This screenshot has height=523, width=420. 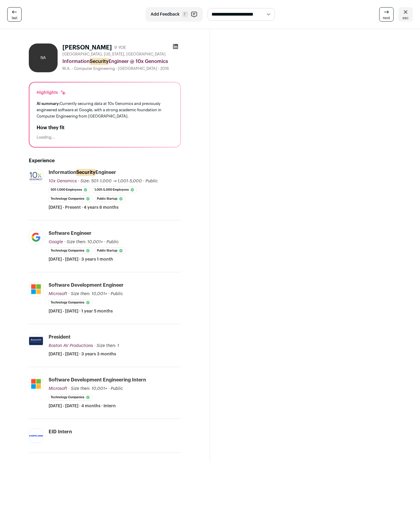 What do you see at coordinates (86, 285) in the screenshot?
I see `div: Software Development Engineer` at bounding box center [86, 285].